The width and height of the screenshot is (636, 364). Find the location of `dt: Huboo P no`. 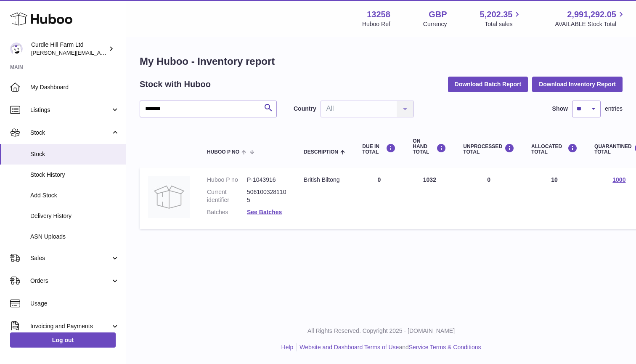

dt: Huboo P no is located at coordinates (227, 180).